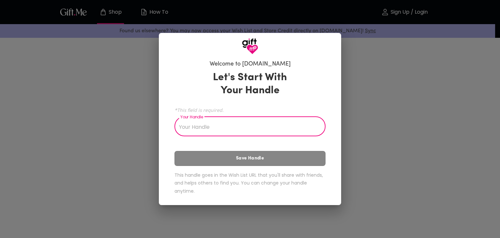 The height and width of the screenshot is (238, 500). What do you see at coordinates (247, 127) in the screenshot?
I see `input: Your Handle` at bounding box center [247, 127].